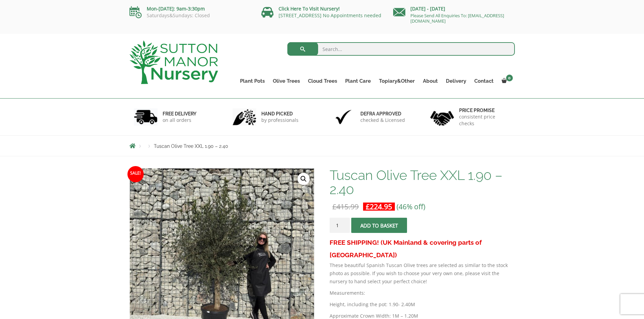  Describe the element at coordinates (485, 120) in the screenshot. I see `p: consistent price checks` at that location.